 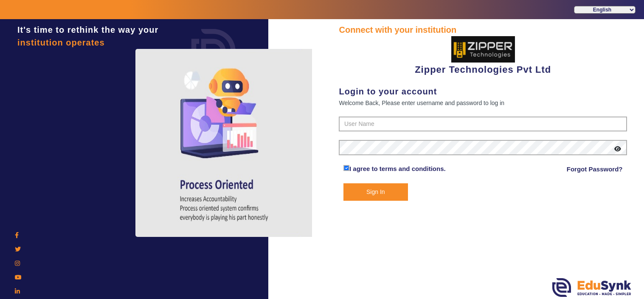 What do you see at coordinates (398, 168) in the screenshot?
I see `a: I agree to terms and conditions.` at bounding box center [398, 168].